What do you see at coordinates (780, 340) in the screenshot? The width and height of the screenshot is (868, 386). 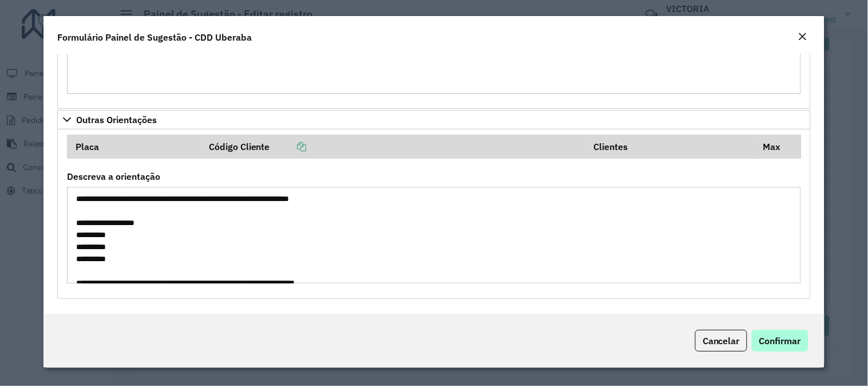 I see `span: Confirmar` at bounding box center [780, 340].